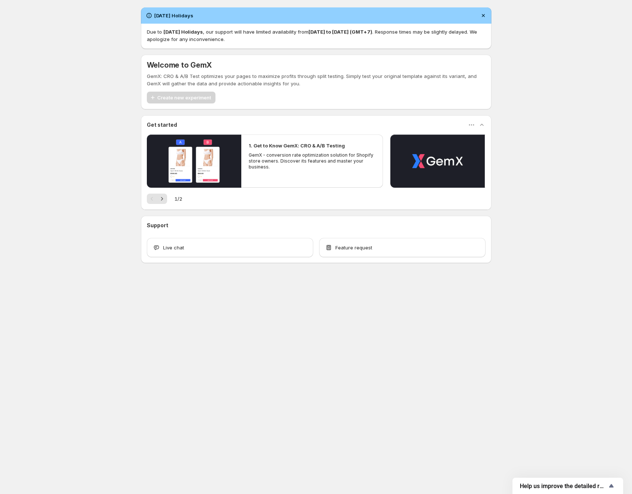  I want to click on h3: Get started, so click(162, 125).